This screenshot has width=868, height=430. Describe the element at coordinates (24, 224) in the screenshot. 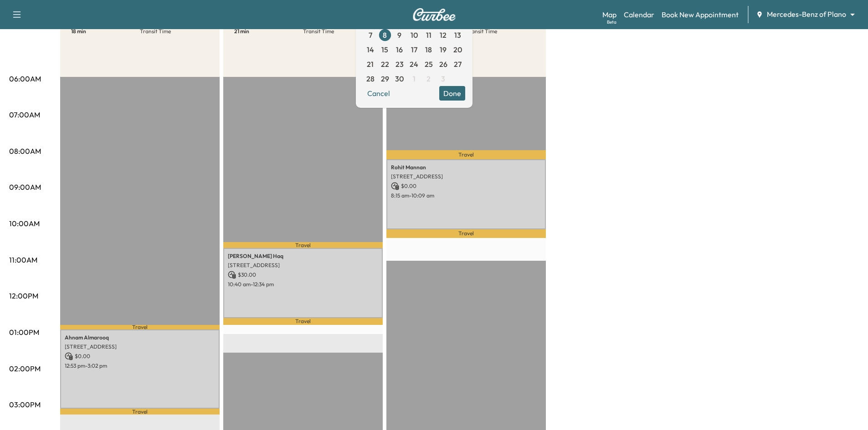

I see `p: 10:00AM` at that location.